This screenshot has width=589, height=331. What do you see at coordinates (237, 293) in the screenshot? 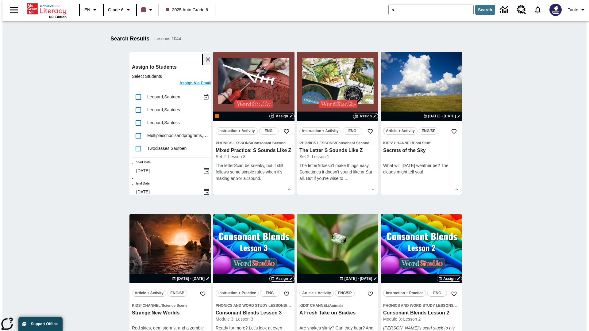
I see `button: Instruction + Practice` at bounding box center [237, 293].